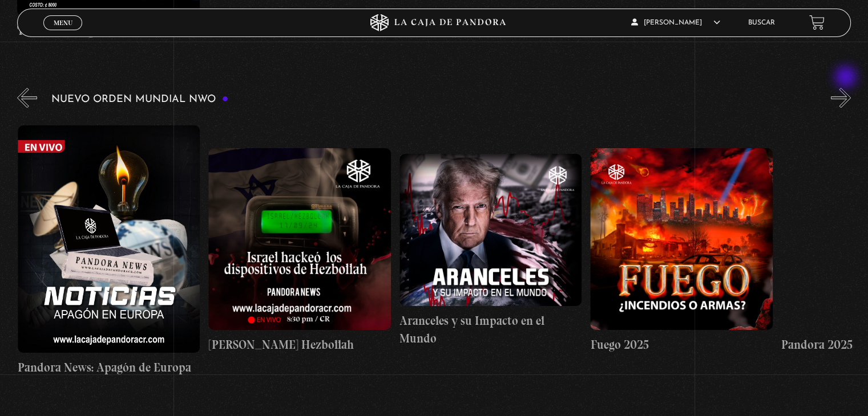 This screenshot has width=868, height=416. I want to click on span: Menu, so click(62, 23).